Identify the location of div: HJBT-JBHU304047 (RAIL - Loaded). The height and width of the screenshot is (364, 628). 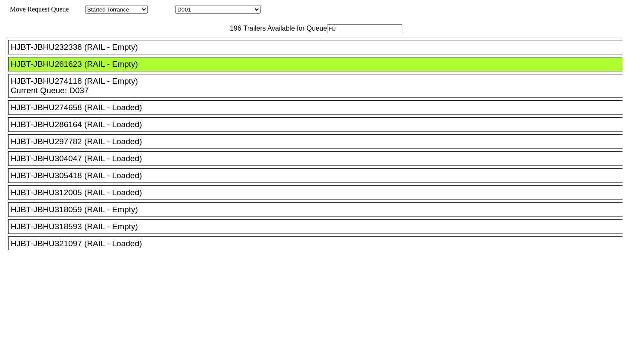
(319, 159).